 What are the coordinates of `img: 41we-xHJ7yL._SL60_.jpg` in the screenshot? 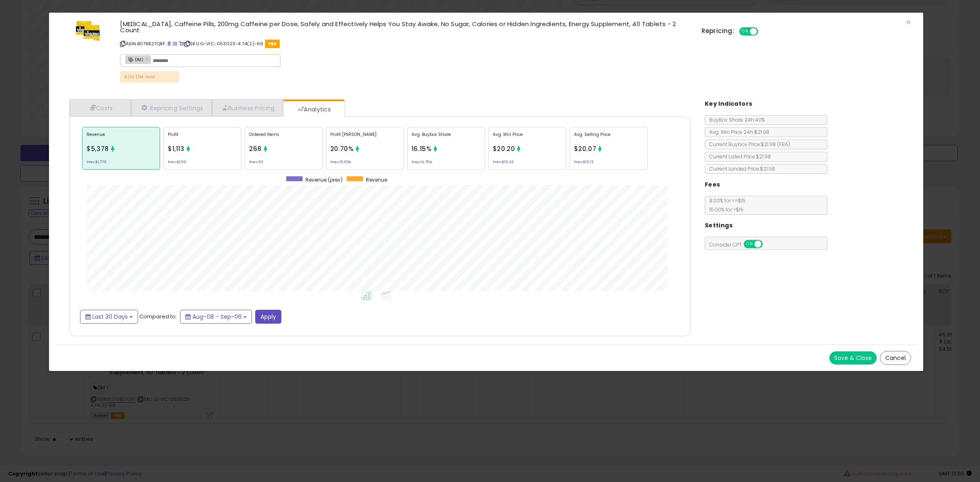 It's located at (88, 31).